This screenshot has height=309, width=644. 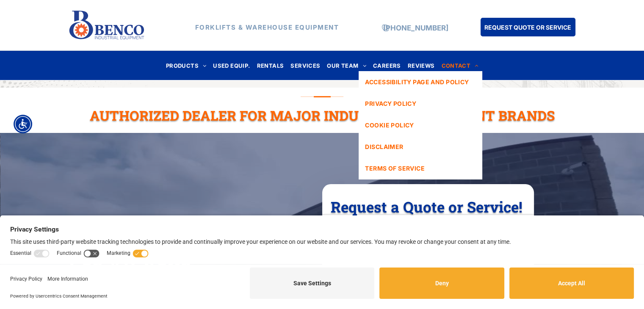 What do you see at coordinates (420, 103) in the screenshot?
I see `a: PRIVACY POLICY` at bounding box center [420, 103].